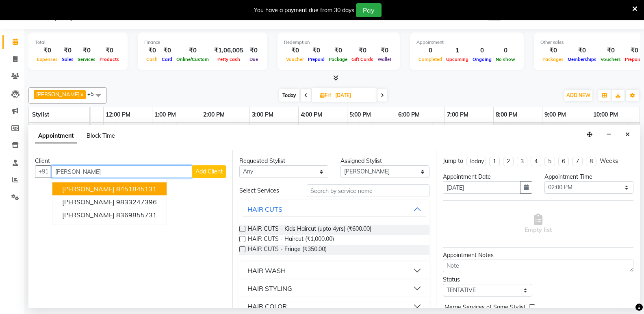 The image size is (644, 314). Describe the element at coordinates (494, 161) in the screenshot. I see `li: 1` at that location.